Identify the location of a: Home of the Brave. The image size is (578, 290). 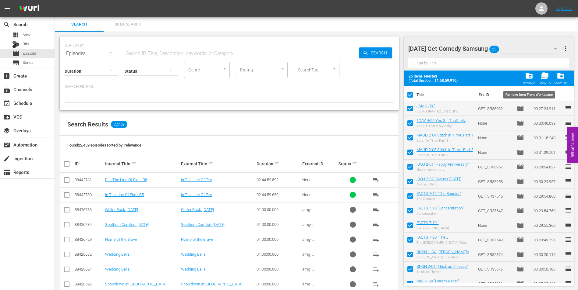
(121, 240).